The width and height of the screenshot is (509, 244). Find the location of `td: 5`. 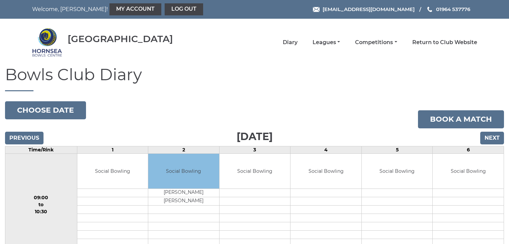

td: 5 is located at coordinates (397, 150).